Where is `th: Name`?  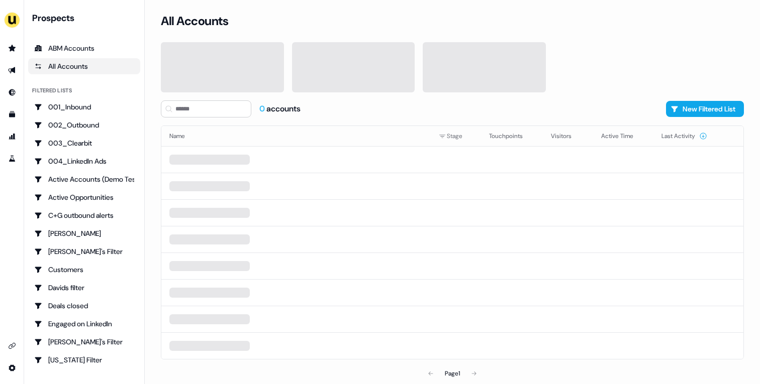
th: Name is located at coordinates (296, 136).